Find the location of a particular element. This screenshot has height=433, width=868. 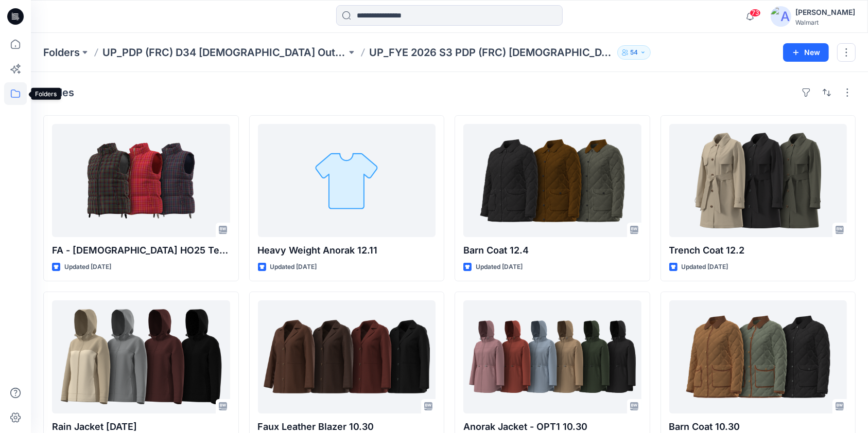

p: Folders is located at coordinates (61, 52).